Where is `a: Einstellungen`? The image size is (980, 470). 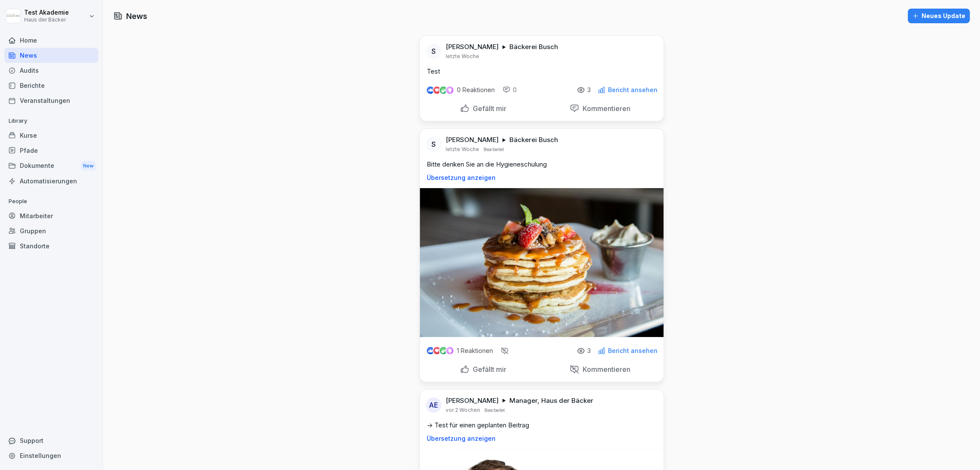
a: Einstellungen is located at coordinates (51, 456).